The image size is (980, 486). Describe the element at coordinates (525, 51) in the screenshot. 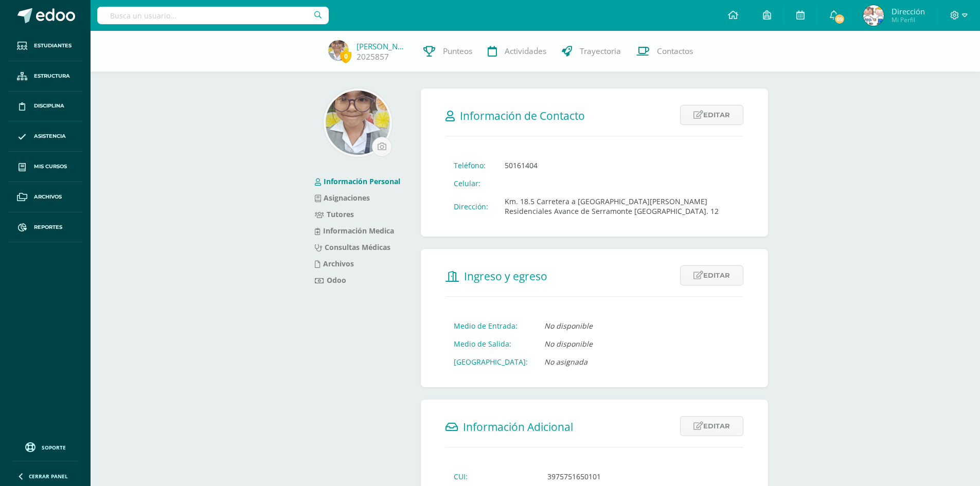

I see `span: Actividades` at that location.